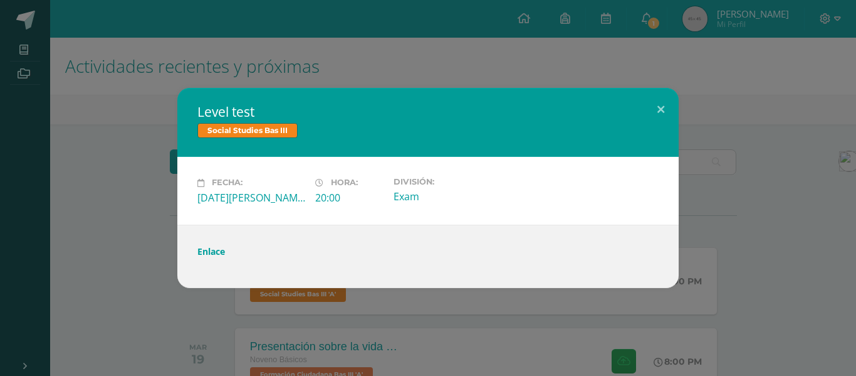  What do you see at coordinates (344, 182) in the screenshot?
I see `span: Hora:` at bounding box center [344, 182].